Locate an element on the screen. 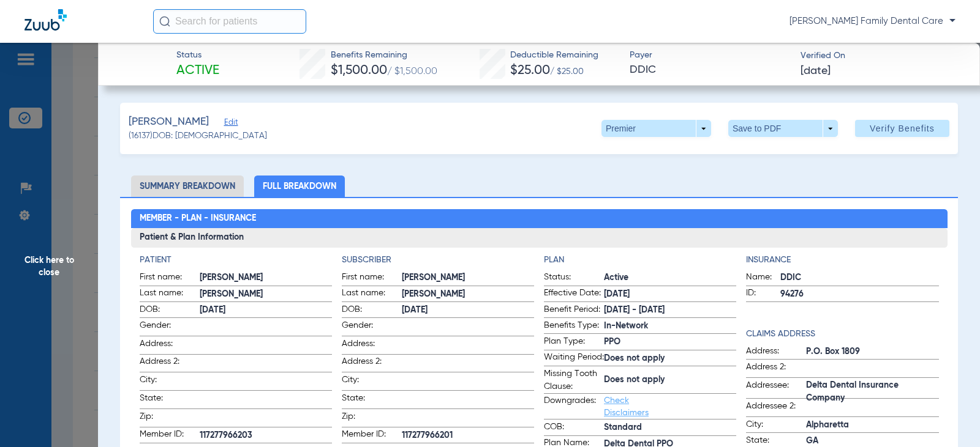 The image size is (980, 447). button: Save to PDF is located at coordinates (782, 129).